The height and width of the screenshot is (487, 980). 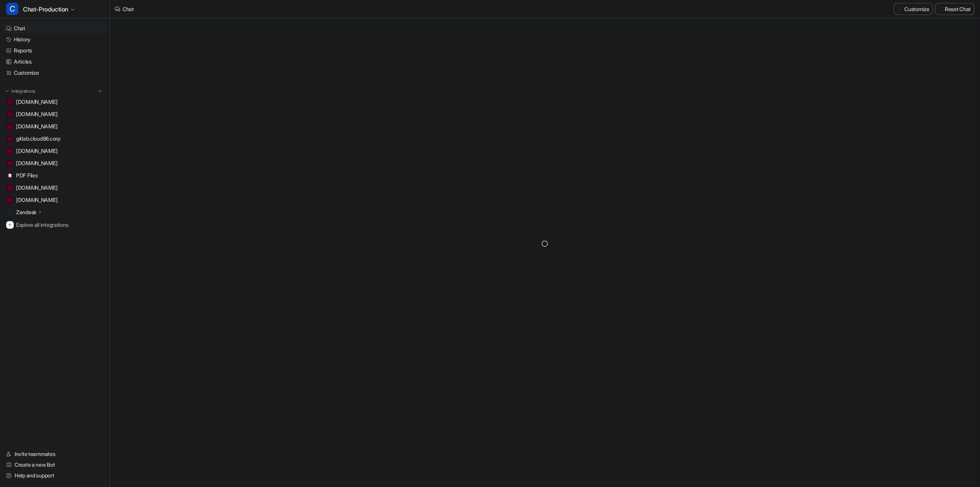 I want to click on a: gitlab.cloud86.corpgitlab.cloud86.corp, so click(x=55, y=139).